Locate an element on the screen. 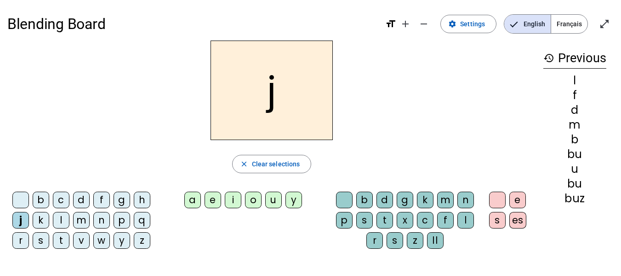 Image resolution: width=621 pixels, height=276 pixels. div: ll is located at coordinates (436, 240).